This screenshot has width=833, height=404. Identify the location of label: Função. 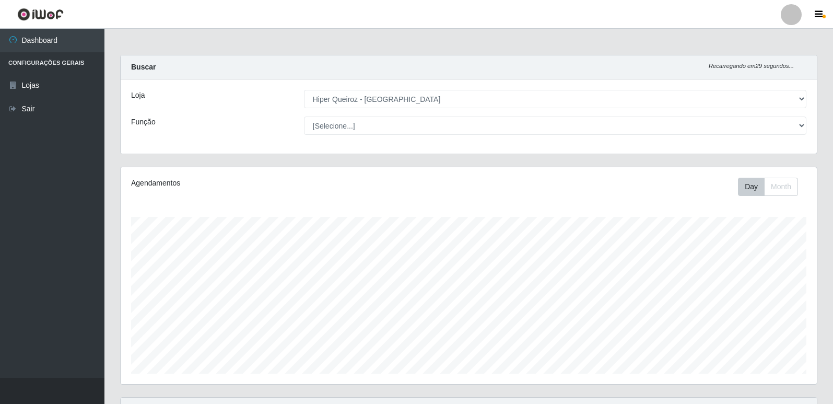
(143, 122).